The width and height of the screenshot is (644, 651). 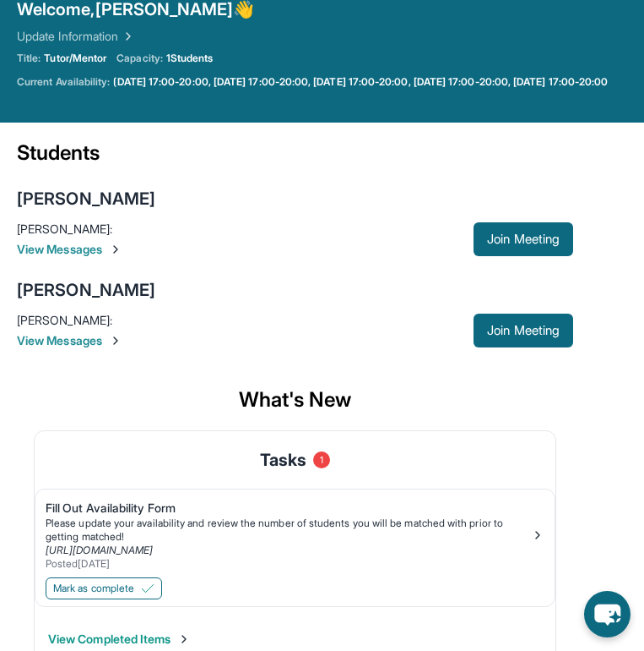 I want to click on span: Tutor/Mentor, so click(x=75, y=58).